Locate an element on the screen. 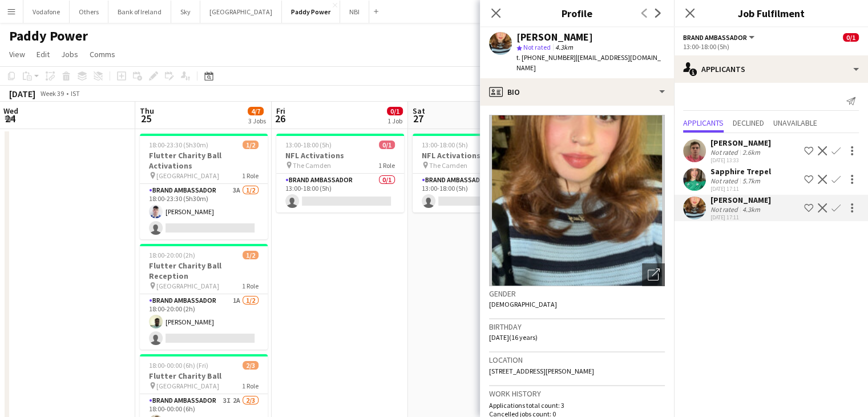  button: Sky is located at coordinates (186, 11).